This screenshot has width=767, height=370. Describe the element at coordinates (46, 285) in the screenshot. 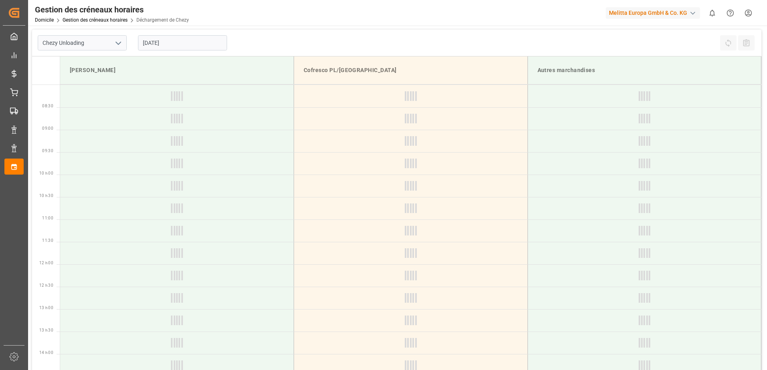

I see `span: 12 h 30` at that location.